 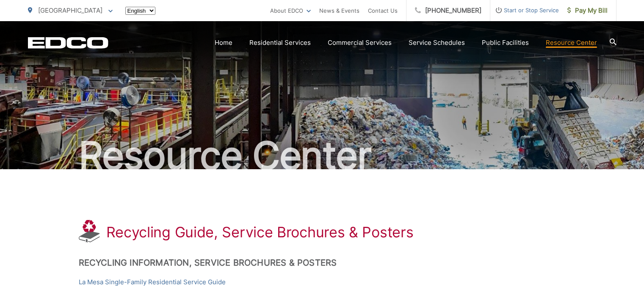 What do you see at coordinates (437, 43) in the screenshot?
I see `a: Service Schedules` at bounding box center [437, 43].